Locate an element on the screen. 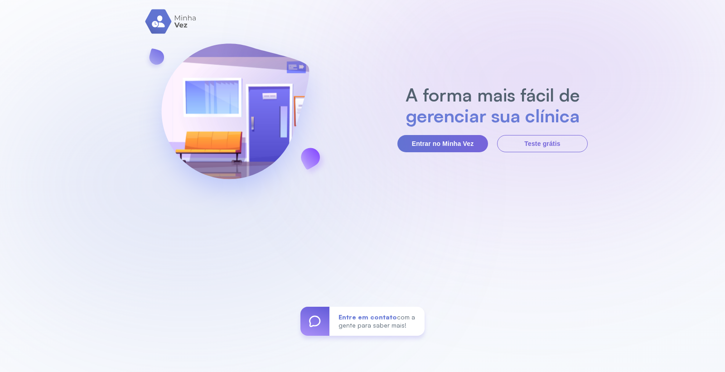 Image resolution: width=725 pixels, height=372 pixels. button: Teste grátis is located at coordinates (542, 144).